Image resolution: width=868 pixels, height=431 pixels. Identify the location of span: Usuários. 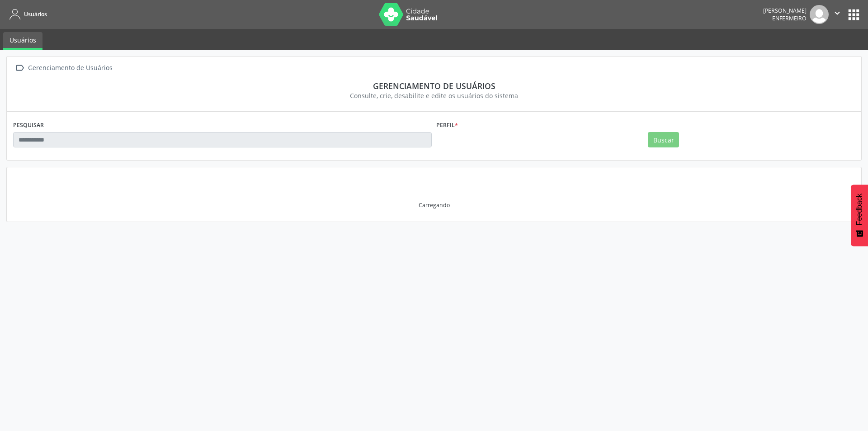
(36, 14).